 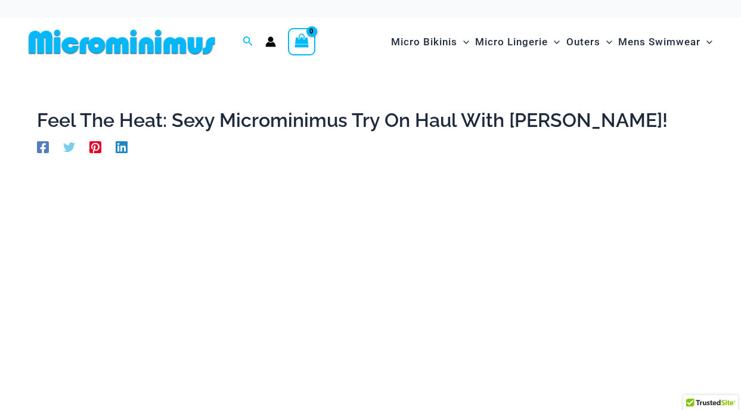 I want to click on a: Micro BikinisMenu ToggleMenu Toggle, so click(x=430, y=42).